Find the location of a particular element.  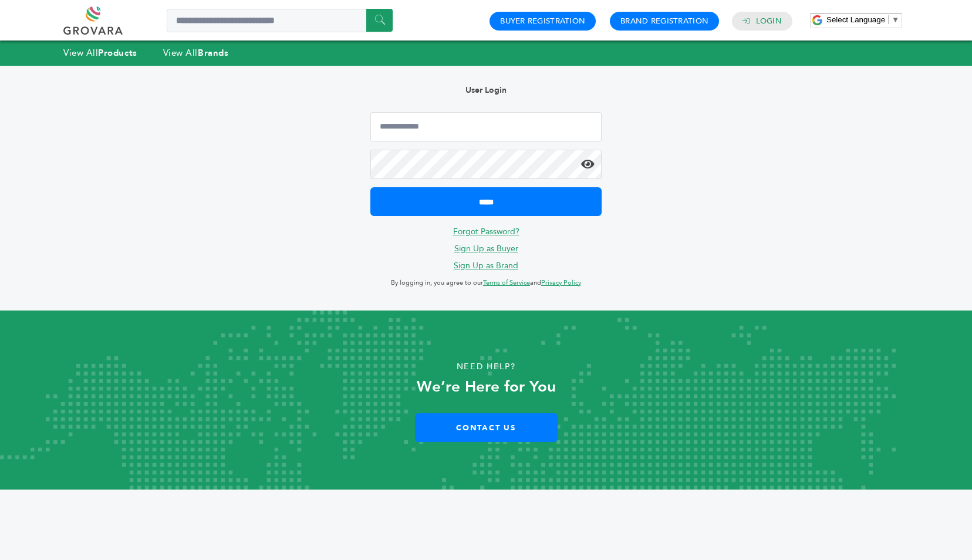

strong: Brands is located at coordinates (213, 53).